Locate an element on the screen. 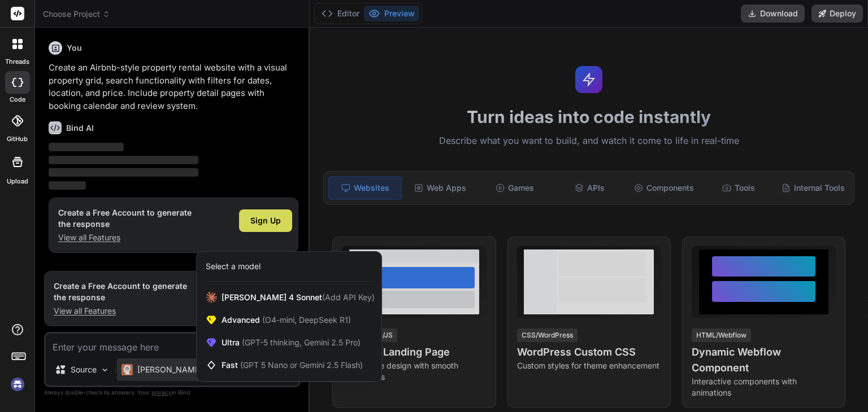  label: threads is located at coordinates (17, 61).